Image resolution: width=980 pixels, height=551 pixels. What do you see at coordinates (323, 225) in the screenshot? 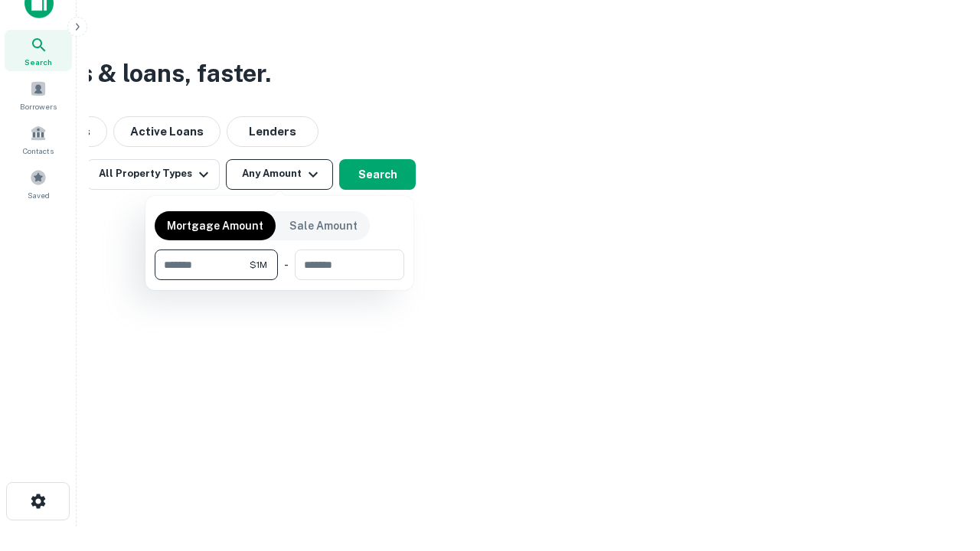
I see `p: Sale Amount` at bounding box center [323, 225].